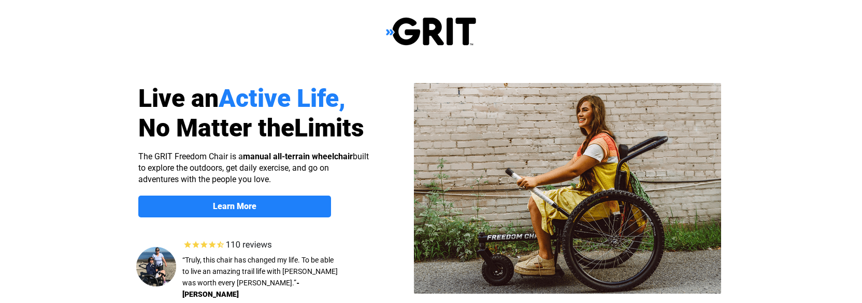 The width and height of the screenshot is (862, 303). I want to click on span: “Truly, this chair has changed my life. To be able to live an amazing trail life with [PERSON_NAM..., so click(260, 271).